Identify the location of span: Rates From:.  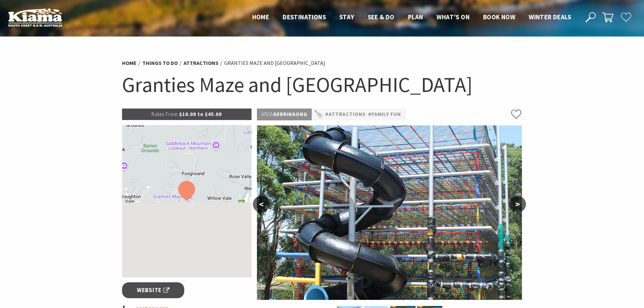
(165, 114).